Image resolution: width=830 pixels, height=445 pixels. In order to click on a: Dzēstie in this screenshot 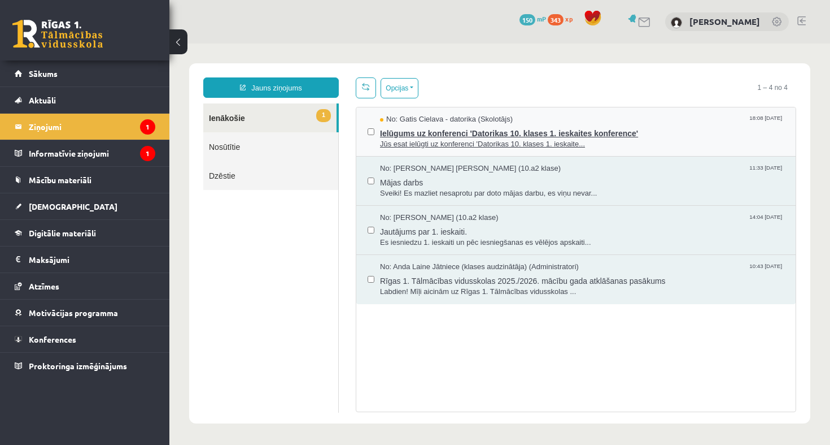, I will do `click(101, 132)`.